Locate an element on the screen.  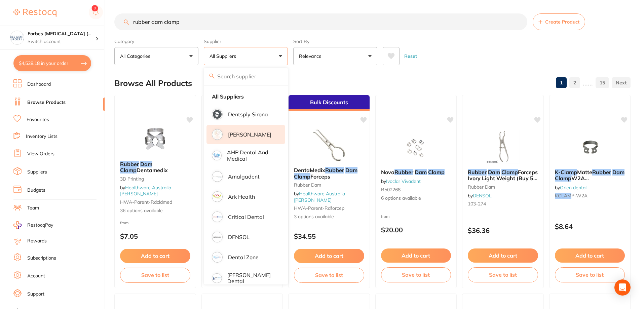
img: DENSOL is located at coordinates (217, 237).